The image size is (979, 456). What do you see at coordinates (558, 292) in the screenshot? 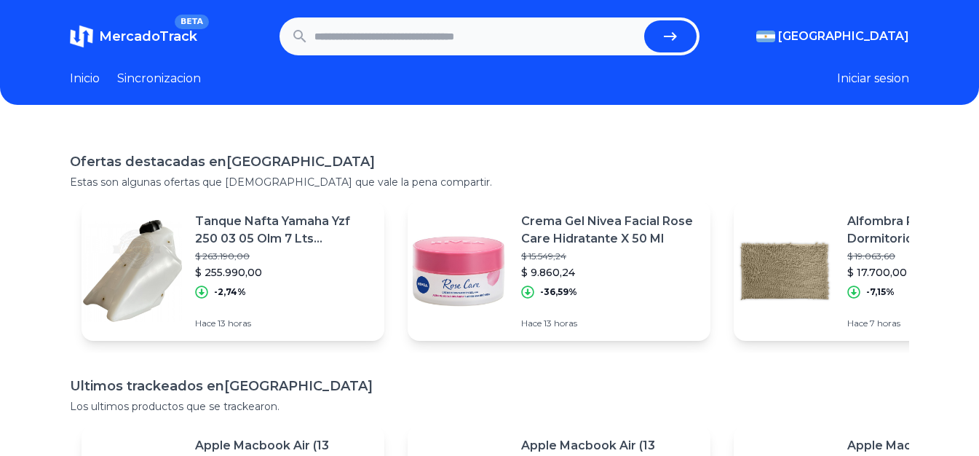
I see `p: -36,59%` at bounding box center [558, 292].